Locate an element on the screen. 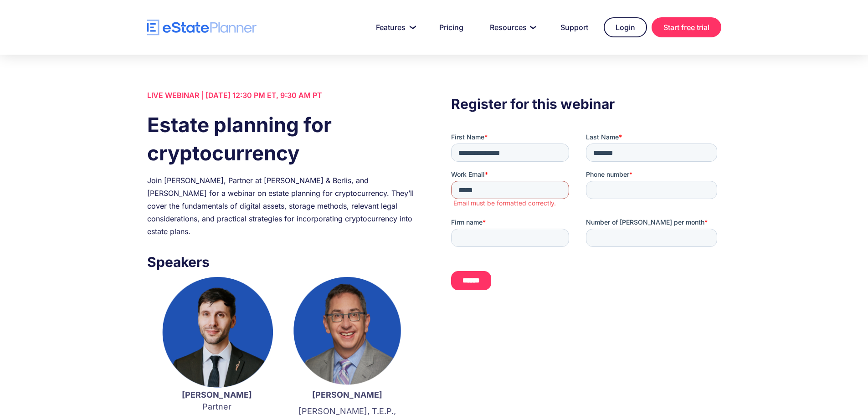 This screenshot has height=415, width=868. h1: Estate planning for cryptocurrency is located at coordinates (282, 139).